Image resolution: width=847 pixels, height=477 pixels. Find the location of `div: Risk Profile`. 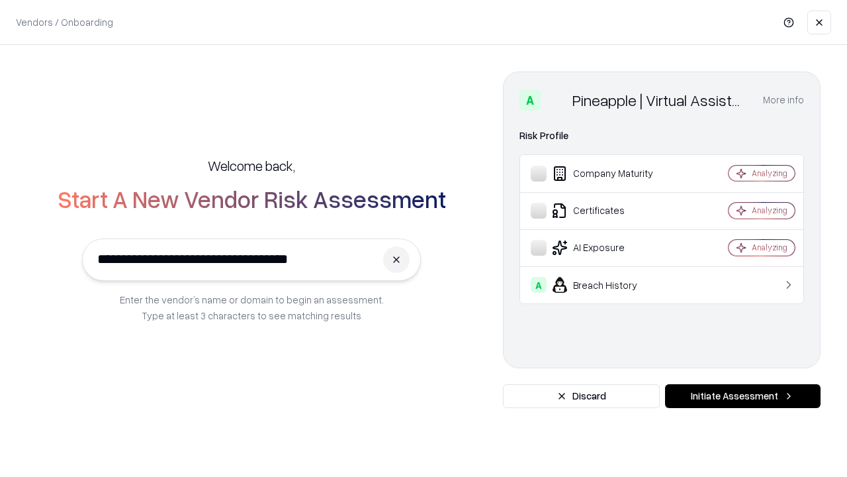

div: Risk Profile is located at coordinates (662, 136).